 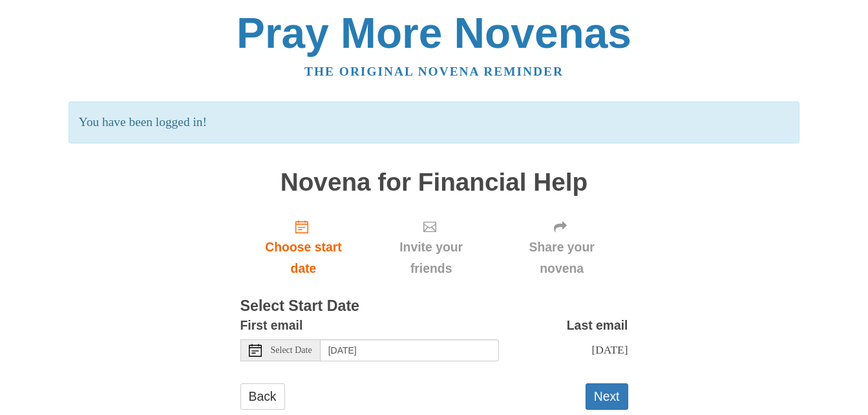 I want to click on span: Share your novena, so click(x=562, y=258).